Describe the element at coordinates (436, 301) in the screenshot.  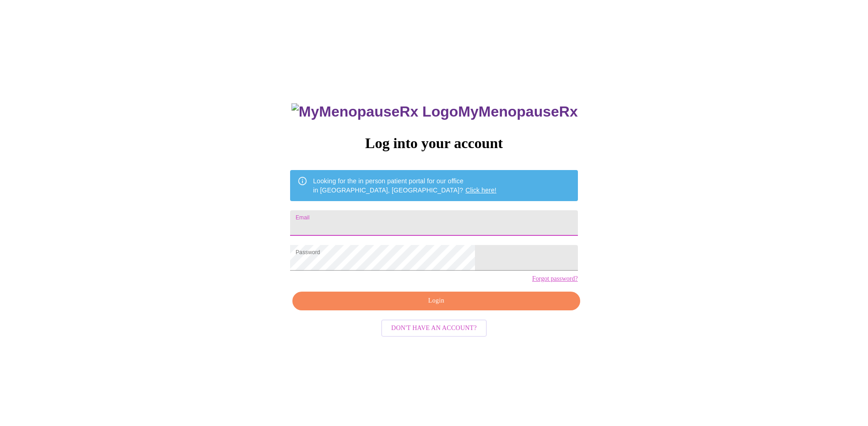
I see `button: Login` at that location.